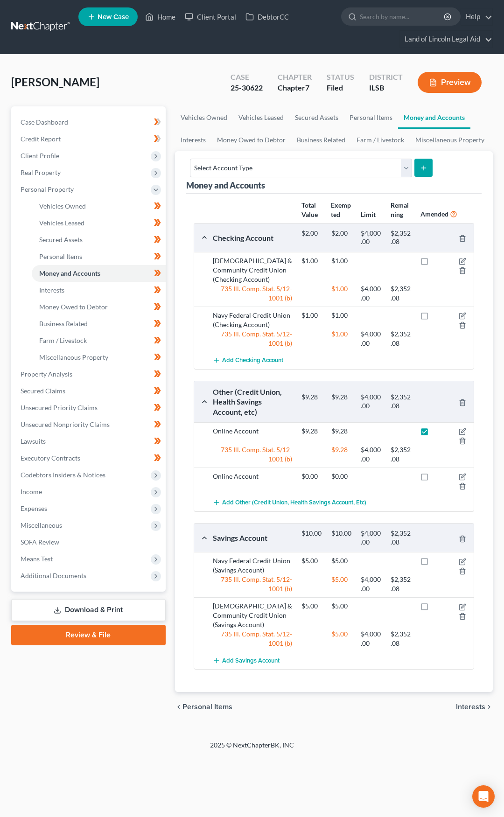  Describe the element at coordinates (98, 357) in the screenshot. I see `a: Miscellaneous Property` at that location.